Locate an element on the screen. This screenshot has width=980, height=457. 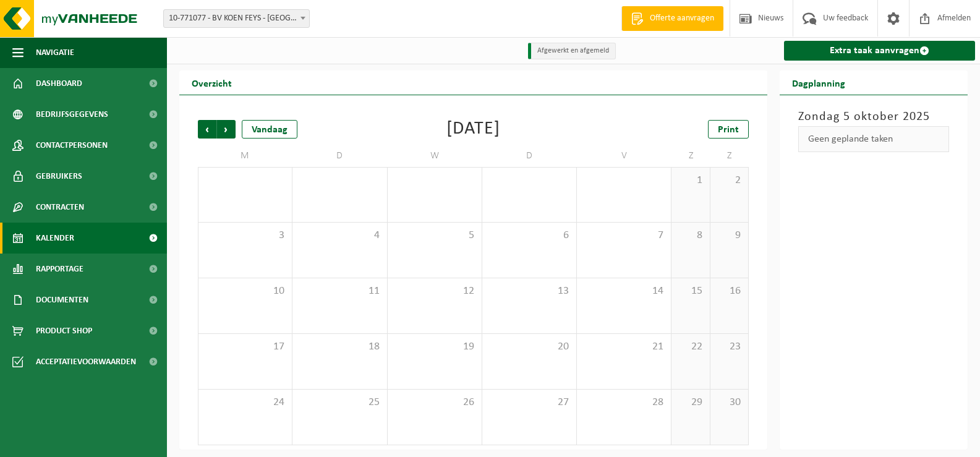
span: 21 is located at coordinates (624, 347).